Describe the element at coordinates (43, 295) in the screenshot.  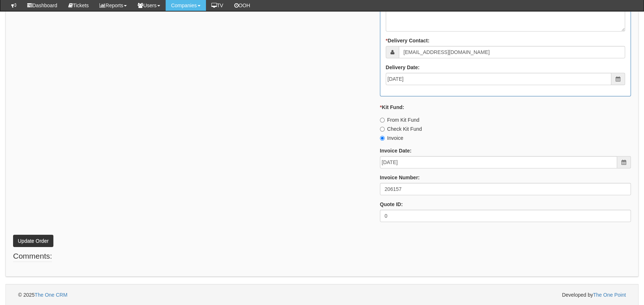
I see `span: © 2025` at that location.